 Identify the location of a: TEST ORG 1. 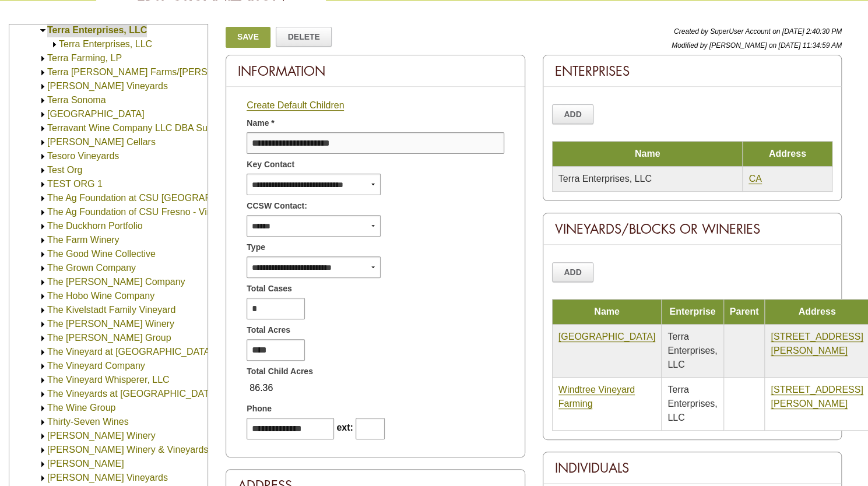
(75, 183).